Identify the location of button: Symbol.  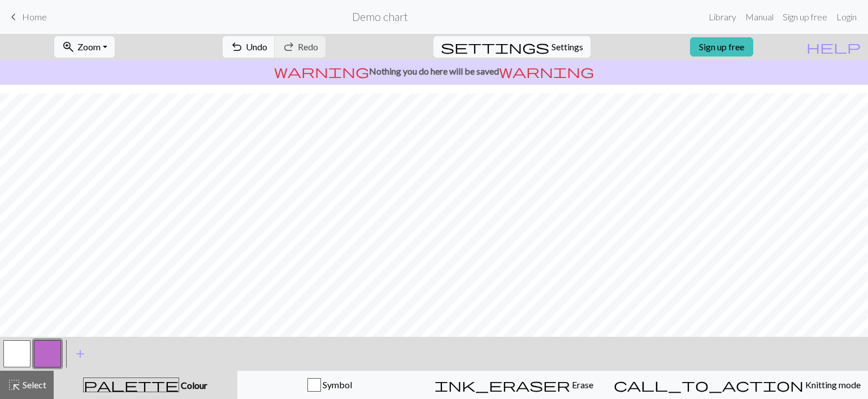
(330, 385).